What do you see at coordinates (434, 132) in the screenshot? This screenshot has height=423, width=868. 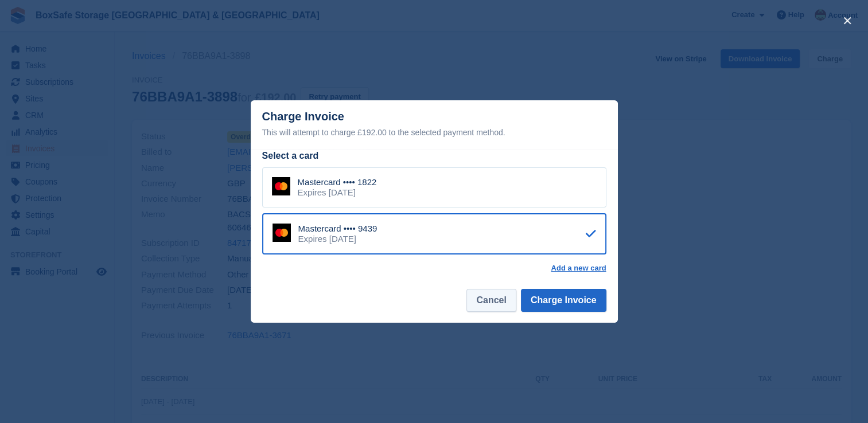 I see `div: This will attempt to charge £192.00 to the selected payment method.` at bounding box center [434, 132].